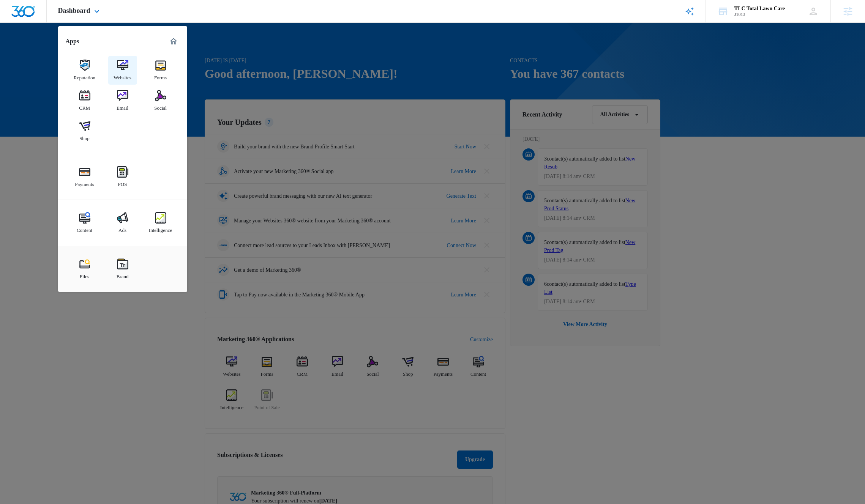  I want to click on div: Files, so click(84, 275).